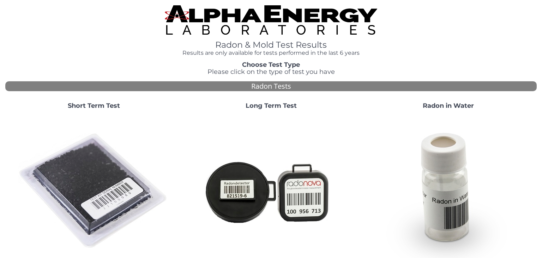 This screenshot has width=542, height=258. I want to click on strong: Short Term Test, so click(94, 105).